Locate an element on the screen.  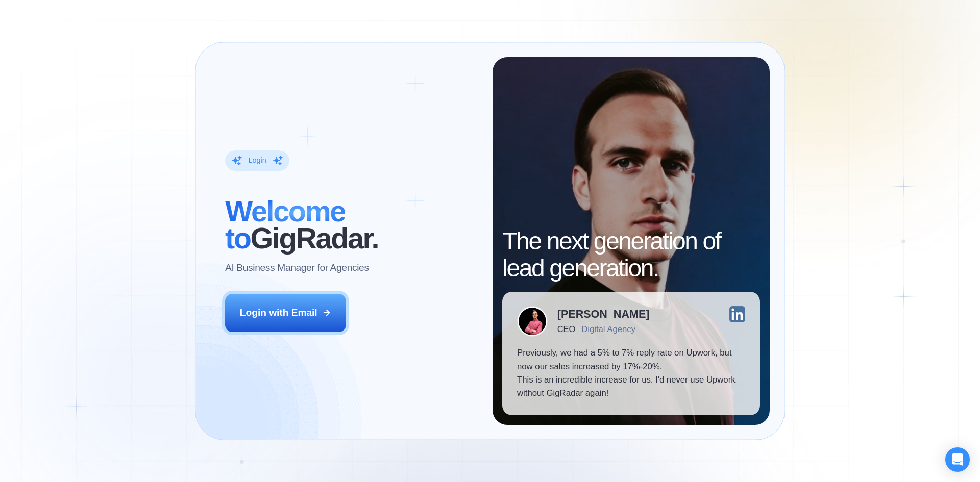
button: Login with Email is located at coordinates (286, 312).